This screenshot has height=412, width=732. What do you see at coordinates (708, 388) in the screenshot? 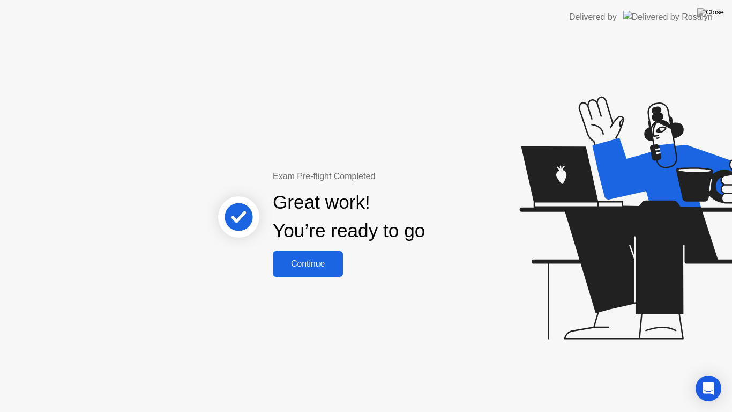
I see `div: Open Intercom Messenger` at bounding box center [708, 388].